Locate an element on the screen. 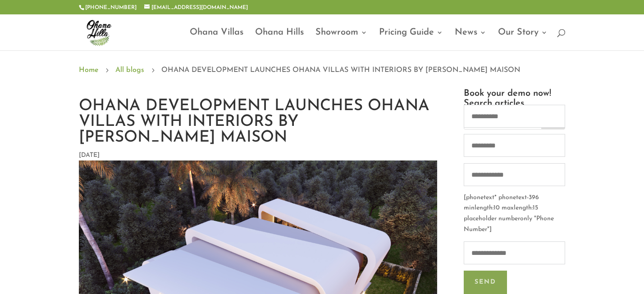 The image size is (644, 294). a: All blogs is located at coordinates (129, 70).